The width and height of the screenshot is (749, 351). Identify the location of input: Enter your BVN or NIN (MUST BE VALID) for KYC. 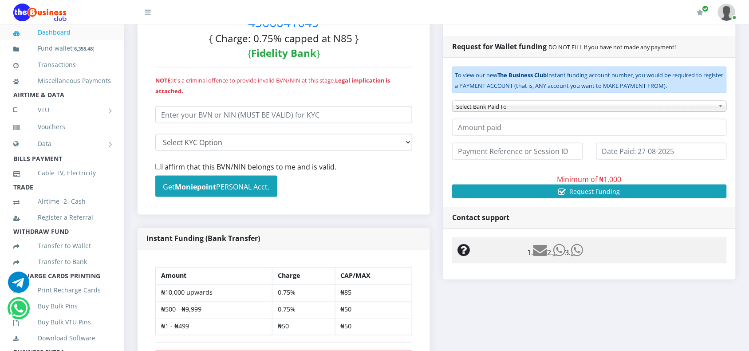
(283, 115).